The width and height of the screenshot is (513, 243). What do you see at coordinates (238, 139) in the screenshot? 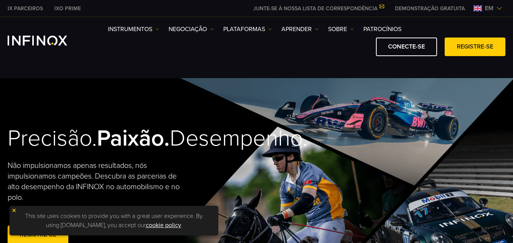
I see `font: Desempenho.` at bounding box center [238, 139].